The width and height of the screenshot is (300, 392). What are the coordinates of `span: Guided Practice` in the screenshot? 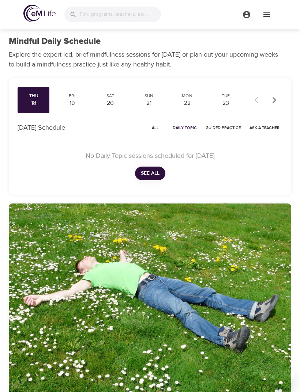 It's located at (223, 127).